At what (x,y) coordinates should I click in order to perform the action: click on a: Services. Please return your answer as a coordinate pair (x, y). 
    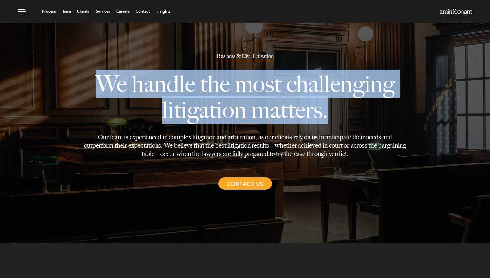
    Looking at the image, I should click on (103, 11).